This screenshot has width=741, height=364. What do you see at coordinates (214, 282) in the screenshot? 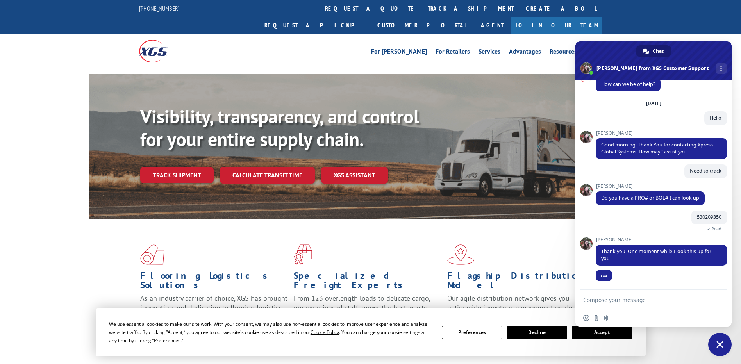
I see `h1: Flooring Logistics Solutions` at bounding box center [214, 282].